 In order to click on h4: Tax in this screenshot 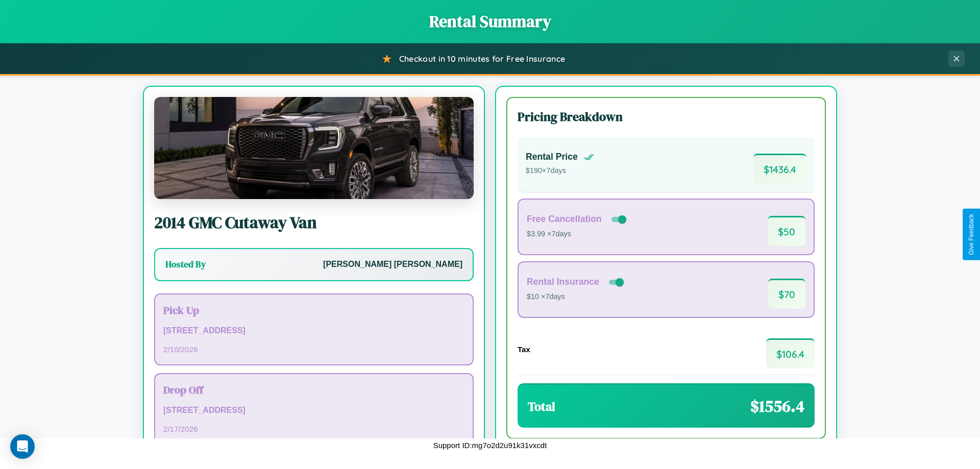, I will do `click(524, 349)`.